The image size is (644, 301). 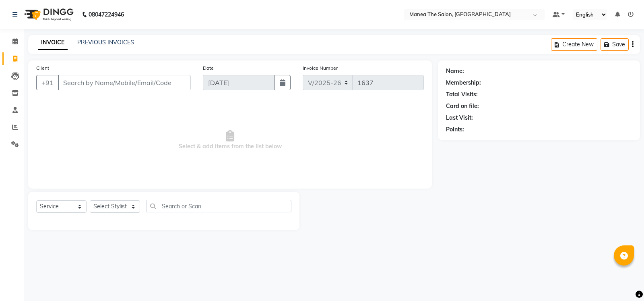 What do you see at coordinates (53, 43) in the screenshot?
I see `a: INVOICE` at bounding box center [53, 43].